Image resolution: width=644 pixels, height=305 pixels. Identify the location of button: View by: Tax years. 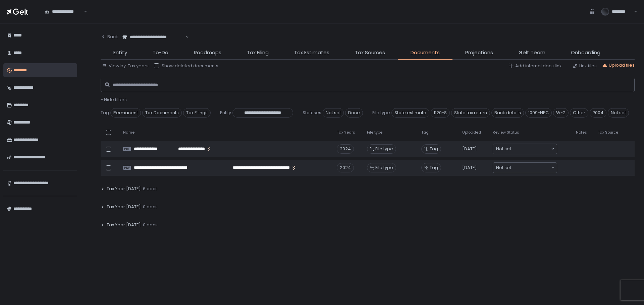
(125, 66).